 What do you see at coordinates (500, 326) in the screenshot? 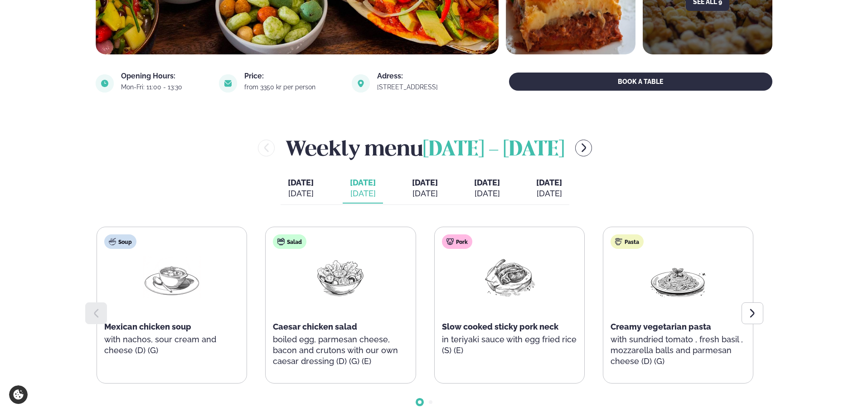
I see `span: Slow cooked sticky pork neck` at bounding box center [500, 326].